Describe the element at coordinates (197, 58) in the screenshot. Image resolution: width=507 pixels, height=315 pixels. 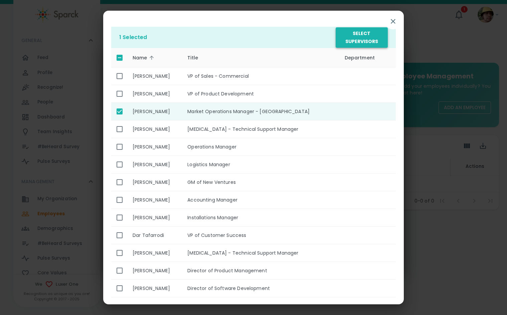
I see `span: Title` at that location.